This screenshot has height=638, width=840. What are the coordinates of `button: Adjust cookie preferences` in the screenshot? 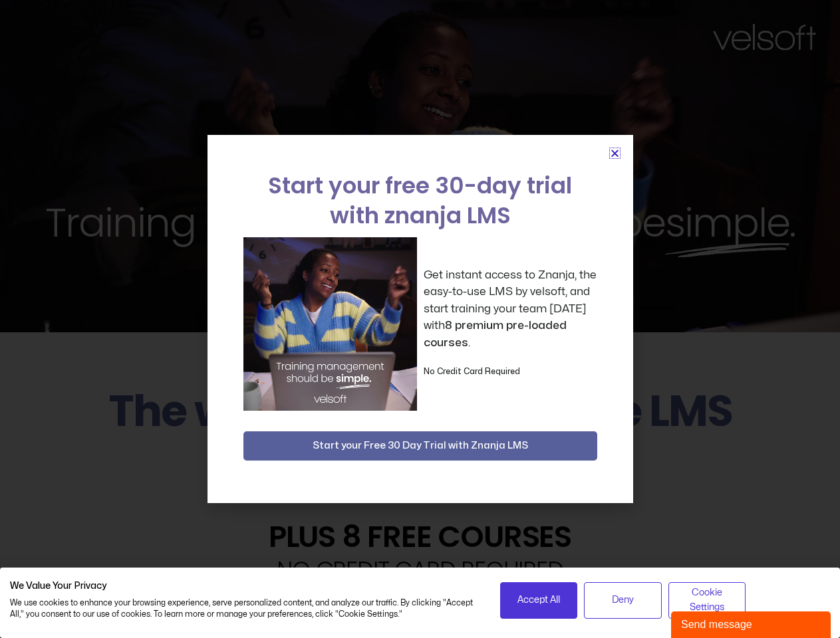 It's located at (707, 600).